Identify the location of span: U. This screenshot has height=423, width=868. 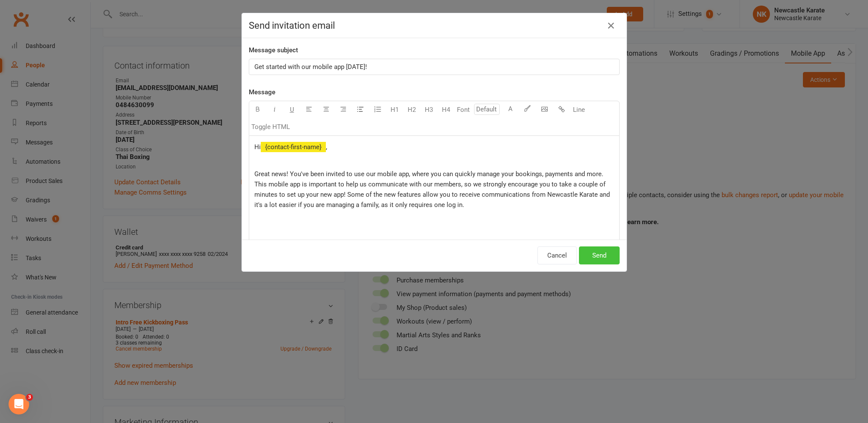
(292, 110).